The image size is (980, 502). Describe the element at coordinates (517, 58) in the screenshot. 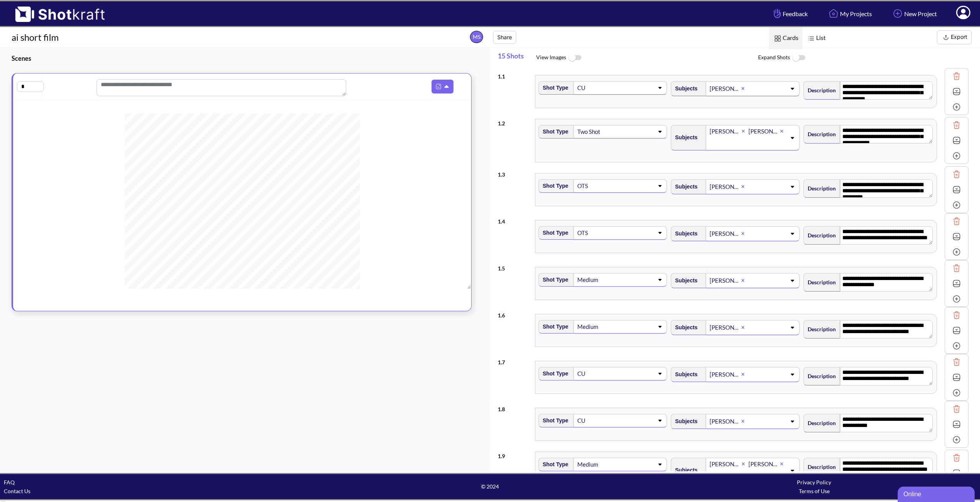

I see `span: 15 Shots` at that location.